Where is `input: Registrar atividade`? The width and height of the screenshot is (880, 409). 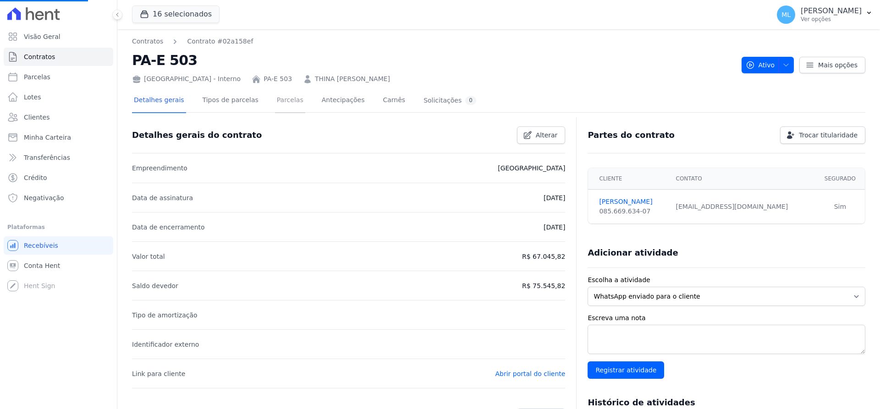
input: Registrar atividade is located at coordinates (626, 370).